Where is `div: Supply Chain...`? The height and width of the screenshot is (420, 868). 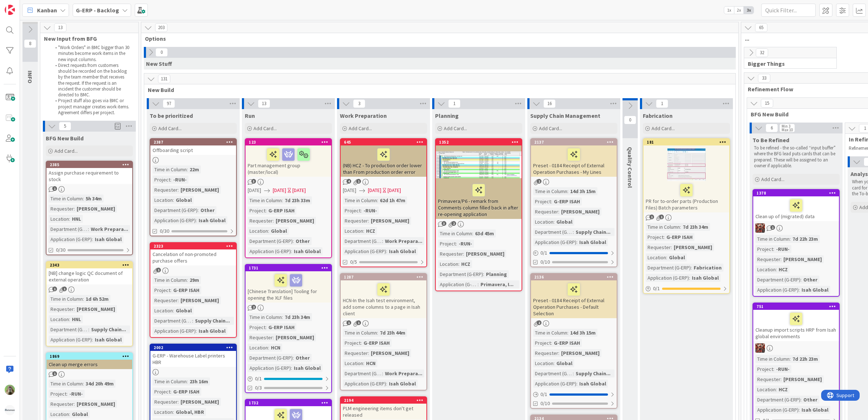
div: Supply Chain... is located at coordinates (593, 232).